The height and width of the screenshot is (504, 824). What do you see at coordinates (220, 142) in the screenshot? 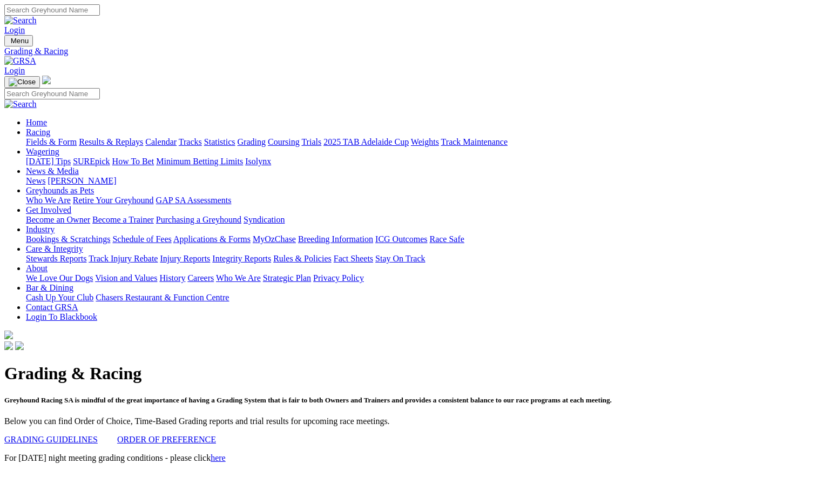
I see `a: Statistics` at bounding box center [220, 142].